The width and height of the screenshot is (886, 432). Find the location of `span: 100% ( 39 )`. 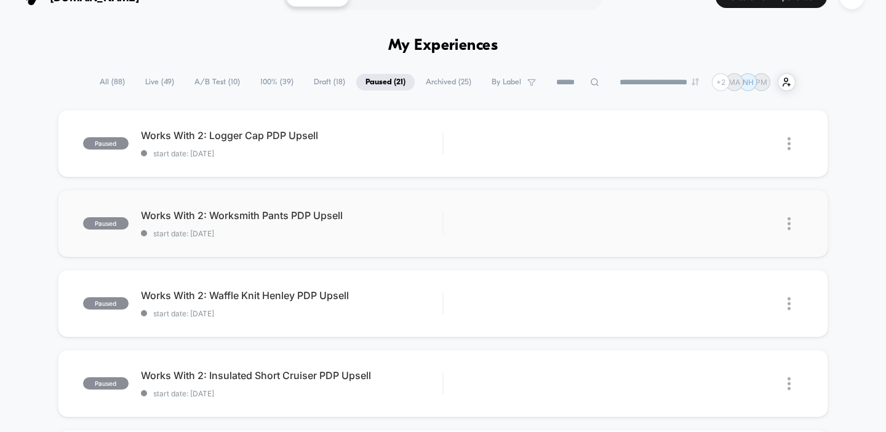

span: 100% ( 39 ) is located at coordinates (277, 82).